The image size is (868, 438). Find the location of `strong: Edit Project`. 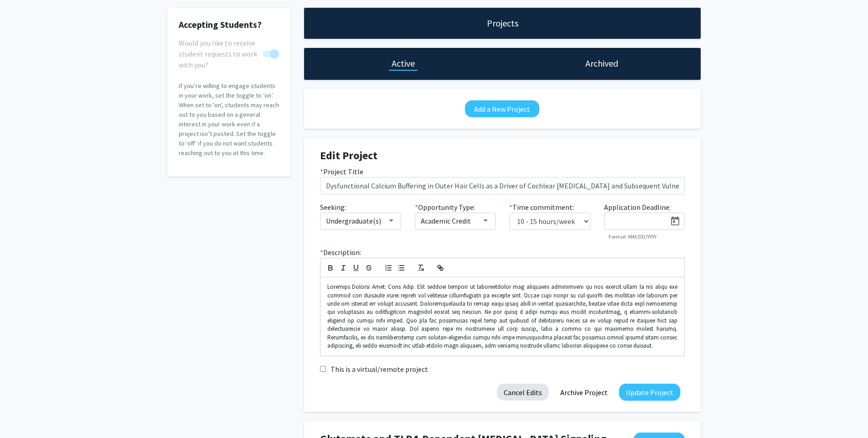

strong: Edit Project is located at coordinates (348, 155).